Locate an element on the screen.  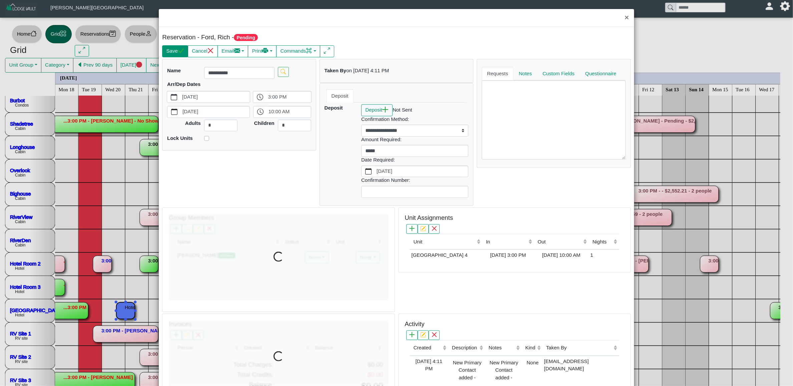
svg: command is located at coordinates (309, 51).